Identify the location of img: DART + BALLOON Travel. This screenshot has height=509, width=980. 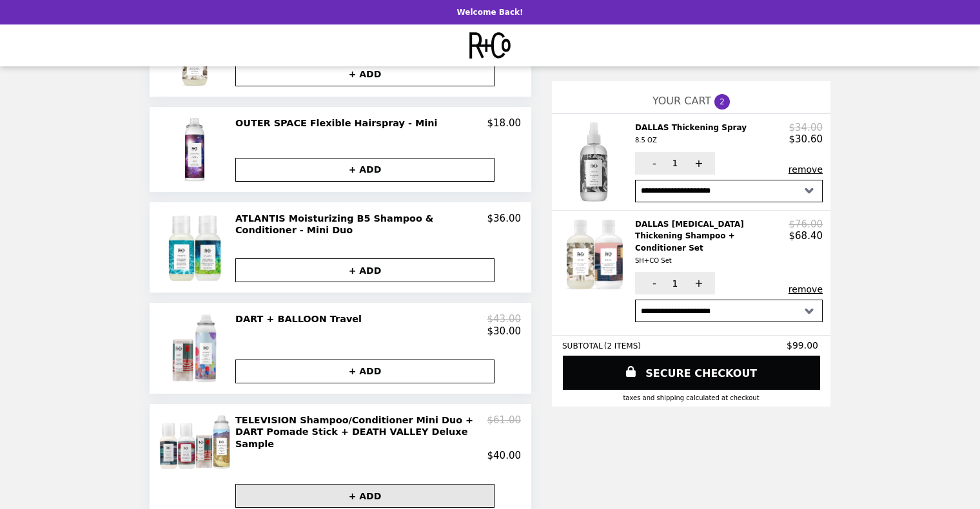
(196, 348).